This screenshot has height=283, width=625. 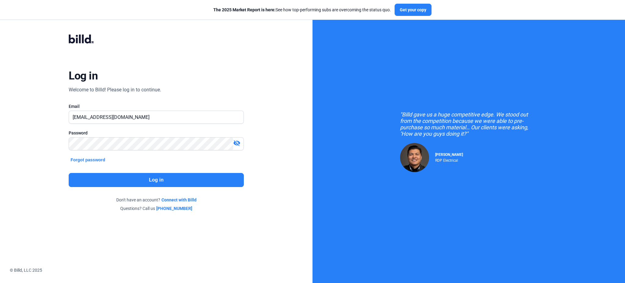 I want to click on mat-icon: visibility_off, so click(x=237, y=143).